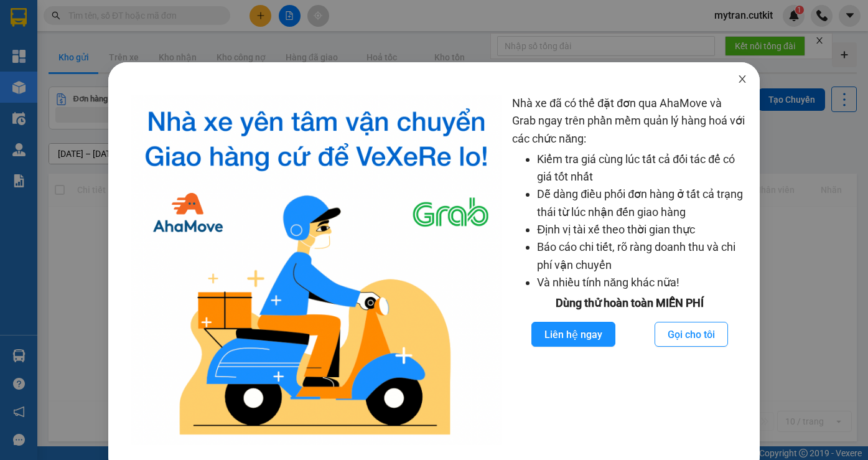  I want to click on li: Và nhiều tính năng khác nữa!, so click(642, 282).